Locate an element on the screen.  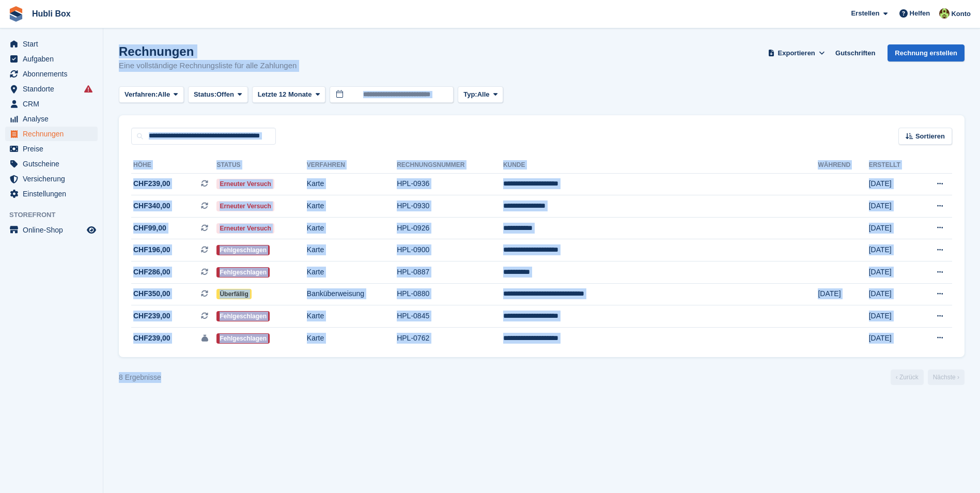
span: Status: is located at coordinates (205, 95).